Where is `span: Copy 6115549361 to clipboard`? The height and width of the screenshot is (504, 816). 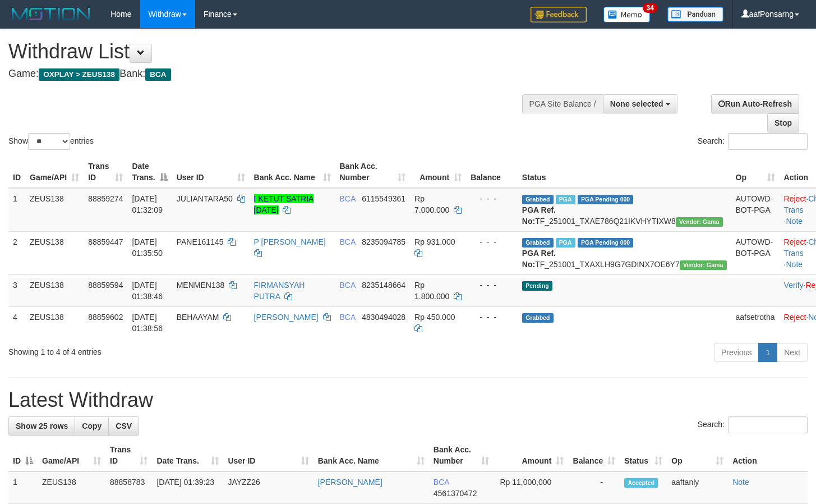
span: Copy 6115549361 to clipboard is located at coordinates (383, 199).